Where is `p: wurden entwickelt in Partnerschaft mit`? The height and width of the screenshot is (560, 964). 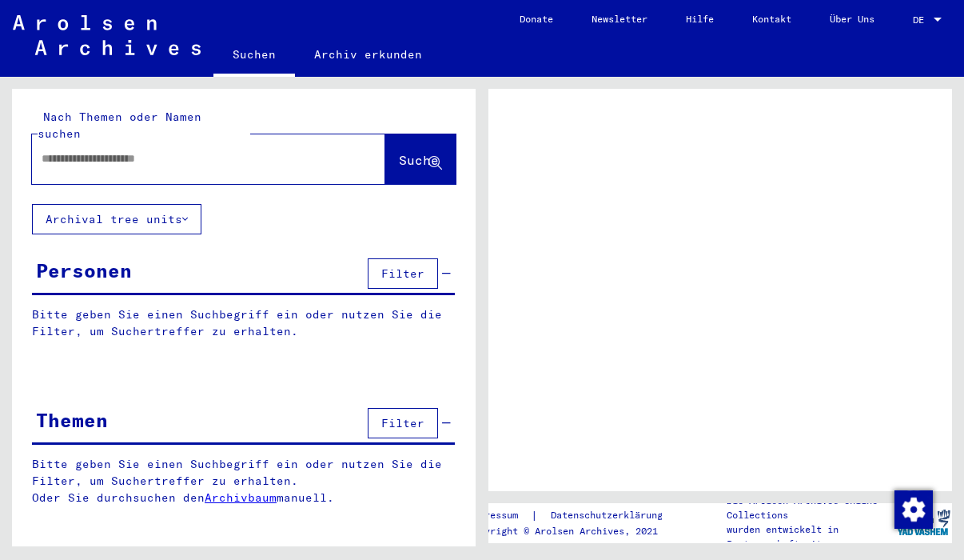
p: wurden entwickelt in Partnerschaft mit is located at coordinates (811, 537).